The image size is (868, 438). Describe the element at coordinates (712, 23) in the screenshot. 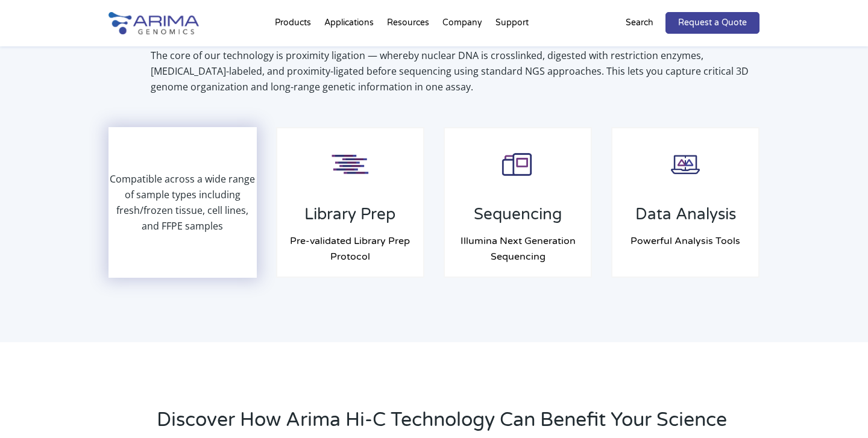

I see `a: Request a Quote` at that location.